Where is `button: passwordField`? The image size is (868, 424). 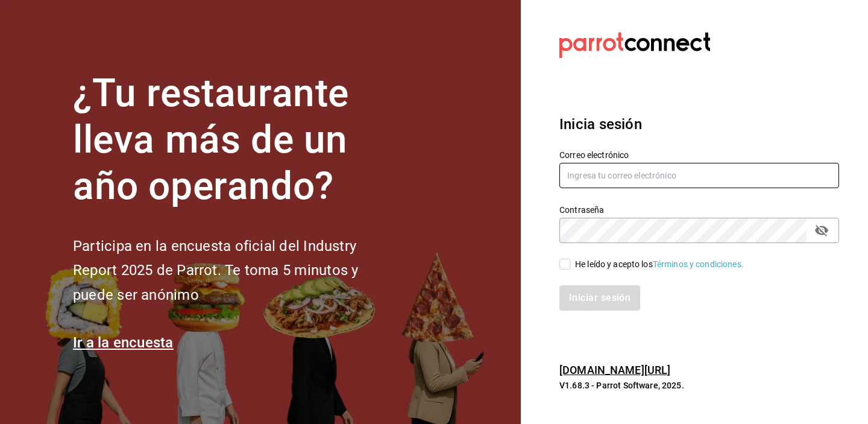
button: passwordField is located at coordinates (822, 231).